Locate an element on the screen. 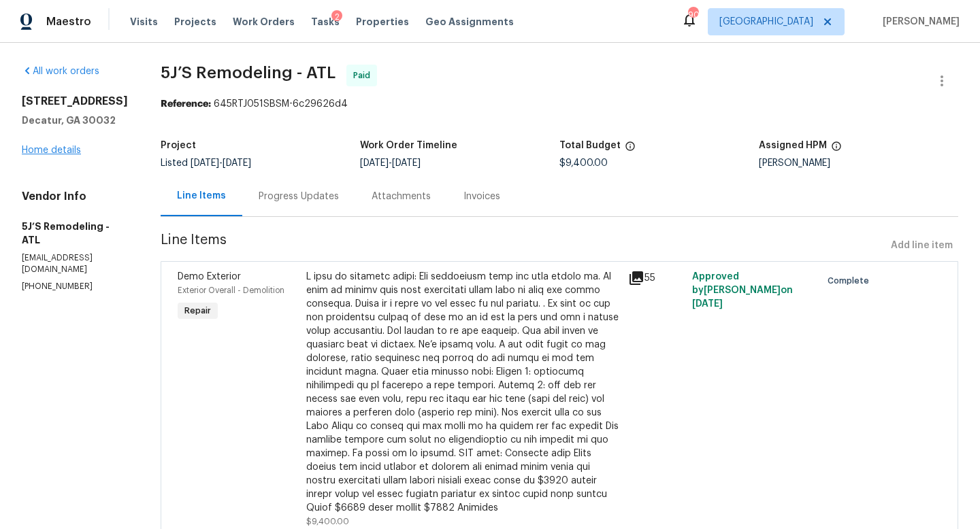  span: Exterior Overall - Demolition is located at coordinates (231, 290).